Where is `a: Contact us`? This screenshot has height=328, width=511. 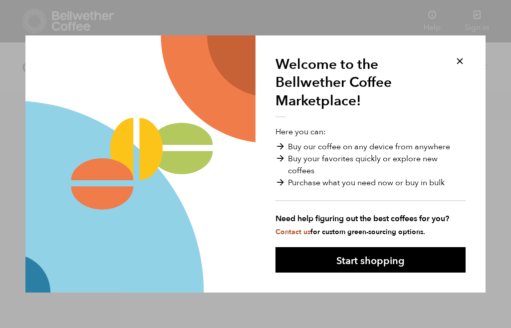
a: Contact us is located at coordinates (293, 232).